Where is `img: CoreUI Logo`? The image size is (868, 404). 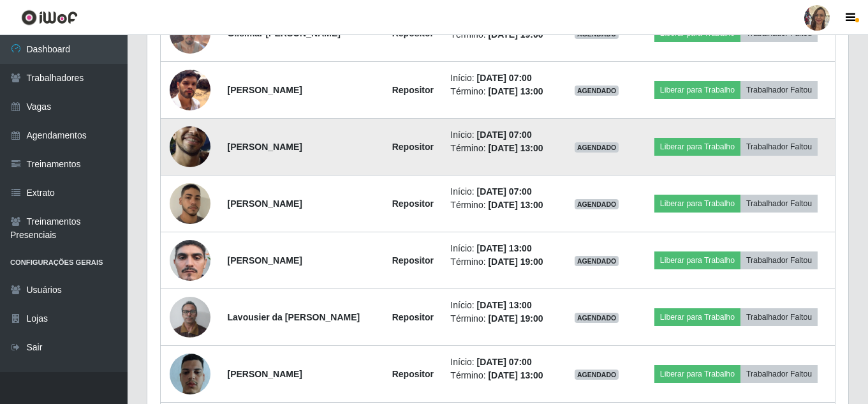 img: CoreUI Logo is located at coordinates (49, 18).